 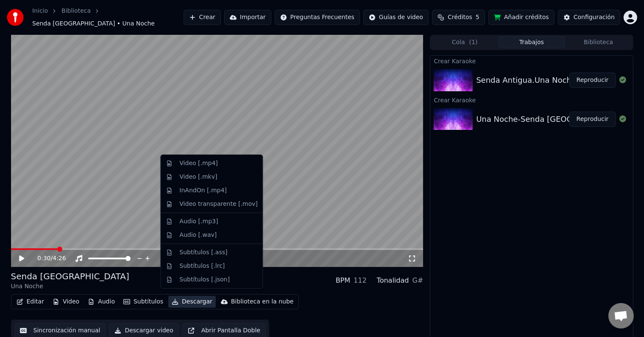 I want to click on button: Biblioteca, so click(x=599, y=42).